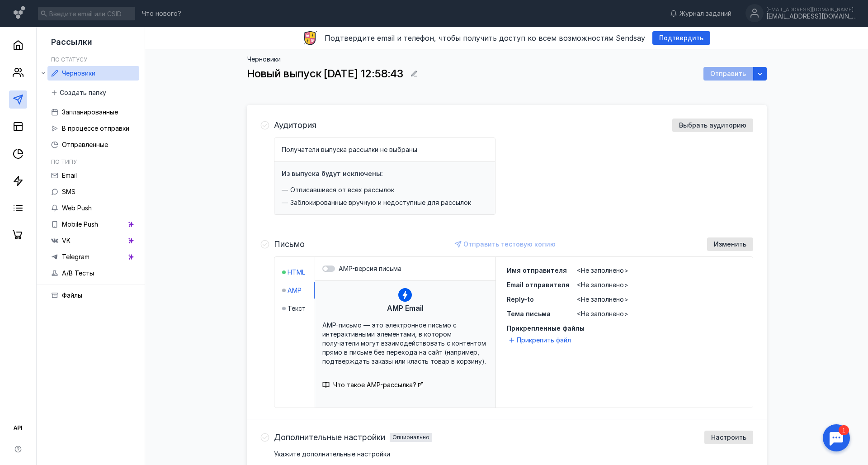 This screenshot has width=868, height=465. I want to click on a: Отправленные, so click(93, 145).